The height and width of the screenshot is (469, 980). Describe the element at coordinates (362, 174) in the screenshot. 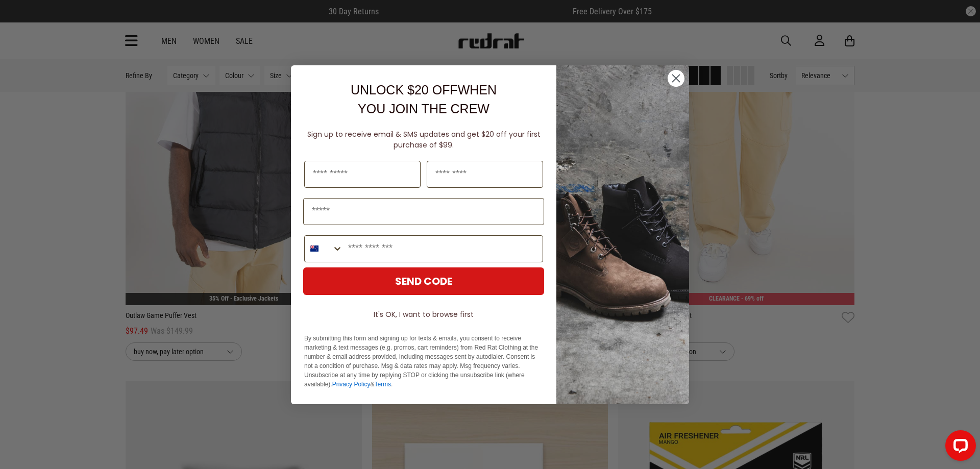

I see `input: First Name` at that location.